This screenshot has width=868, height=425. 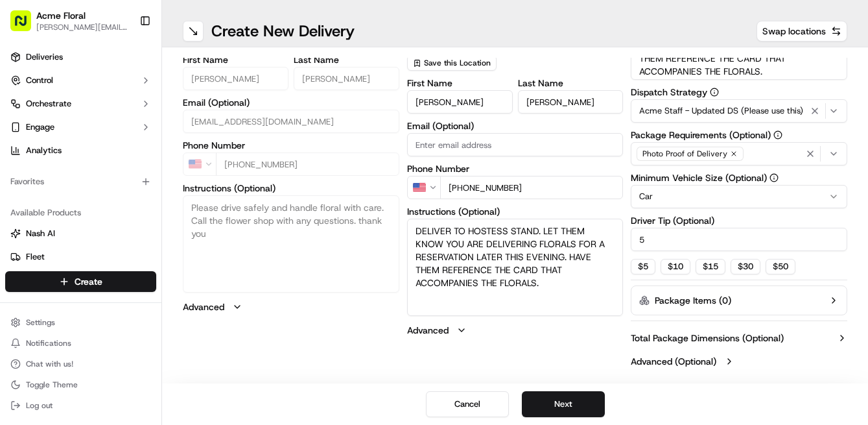 What do you see at coordinates (40, 127) in the screenshot?
I see `span: Engage` at bounding box center [40, 127].